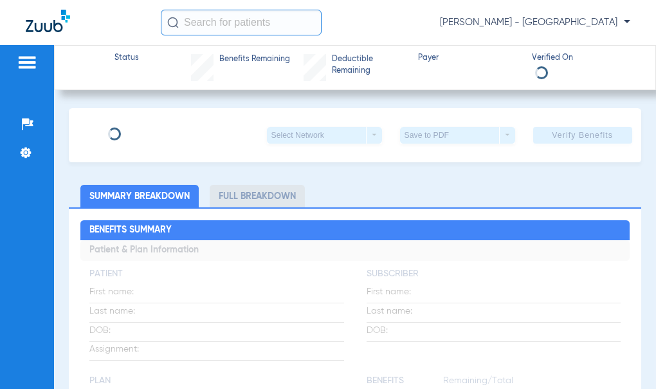 Image resolution: width=656 pixels, height=389 pixels. What do you see at coordinates (255, 60) in the screenshot?
I see `span: Benefits Remaining` at bounding box center [255, 60].